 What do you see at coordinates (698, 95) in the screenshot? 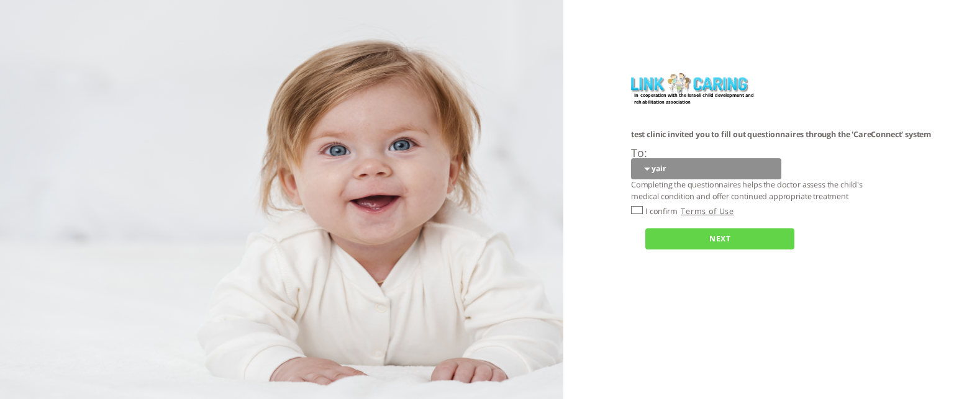
I see `label: In cooperation with the Israeli child development and rehabilitation association` at bounding box center [698, 95].